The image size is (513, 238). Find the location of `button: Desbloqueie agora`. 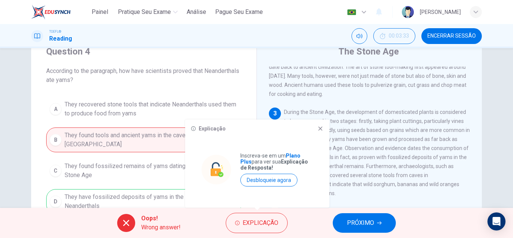

button: Desbloqueie agora is located at coordinates (269, 180).